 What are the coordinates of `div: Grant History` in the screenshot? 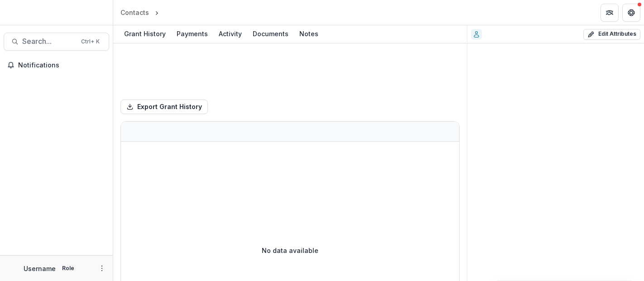 It's located at (145, 34).